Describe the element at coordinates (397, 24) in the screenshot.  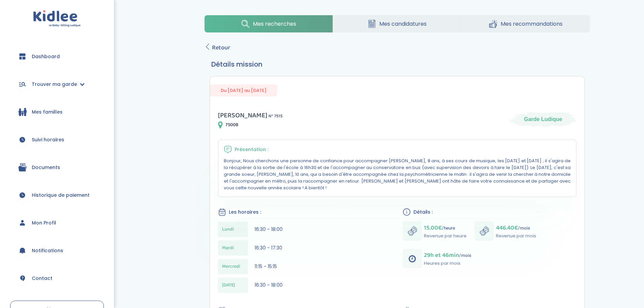
I see `a: Mes candidatures` at that location.